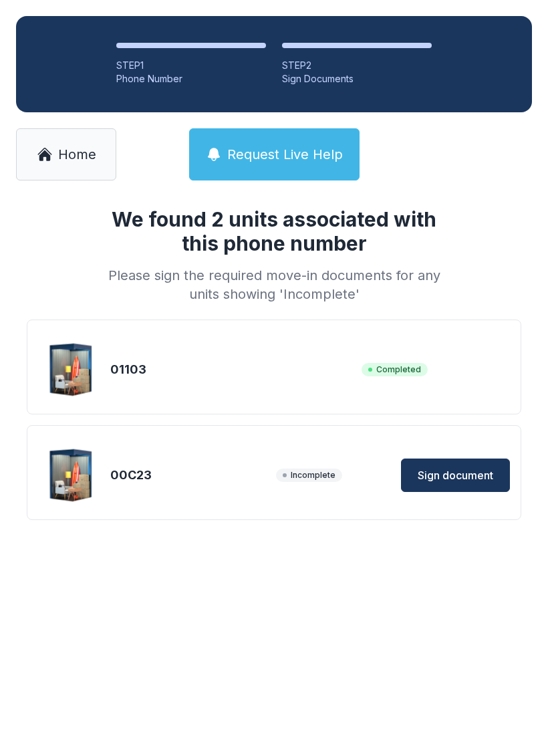 The height and width of the screenshot is (756, 548). Describe the element at coordinates (274, 285) in the screenshot. I see `div: Please sign the required move-in documents for any units showing 'Incomplete'` at that location.